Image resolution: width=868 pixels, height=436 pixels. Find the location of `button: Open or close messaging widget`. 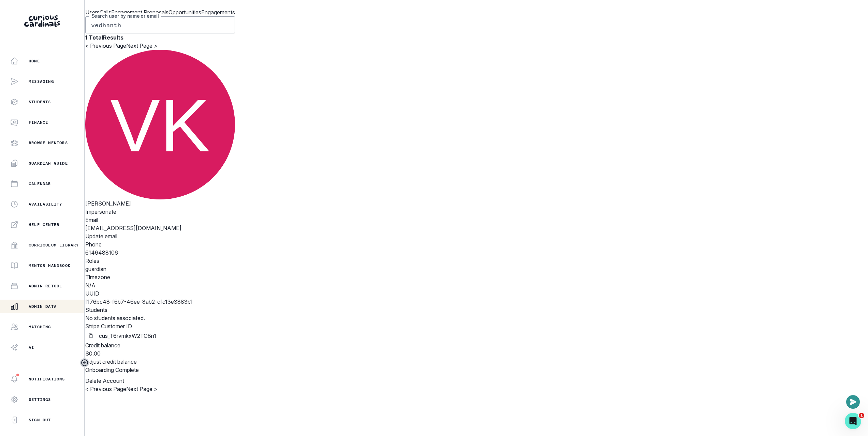

button: Open or close messaging widget is located at coordinates (853, 402).